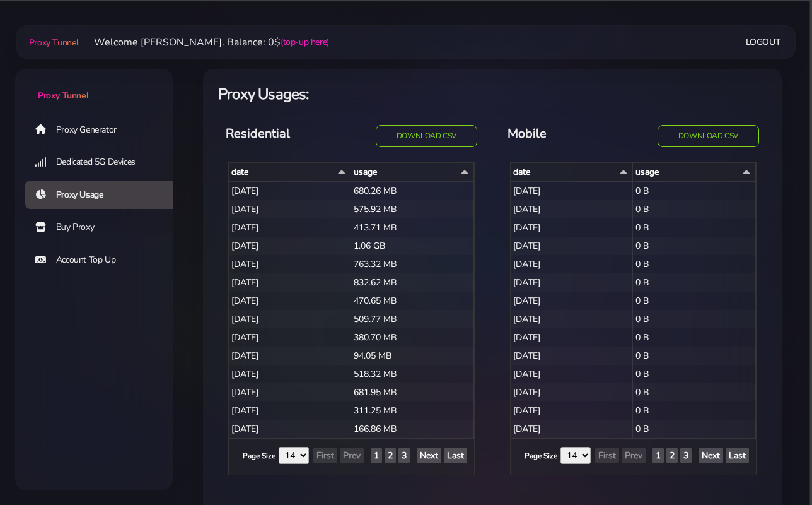  Describe the element at coordinates (104, 162) in the screenshot. I see `a: Dedicated 5G Devices` at that location.